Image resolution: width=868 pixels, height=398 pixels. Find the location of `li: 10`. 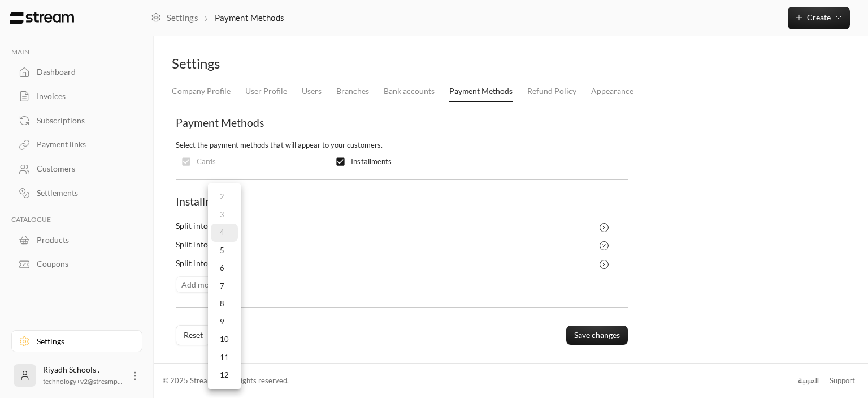

li: 10 is located at coordinates (225, 339).